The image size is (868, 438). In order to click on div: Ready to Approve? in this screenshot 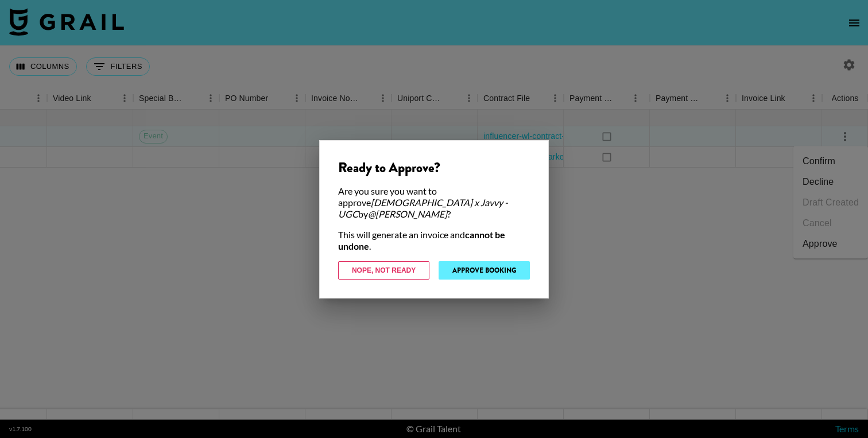, I will do `click(434, 168)`.